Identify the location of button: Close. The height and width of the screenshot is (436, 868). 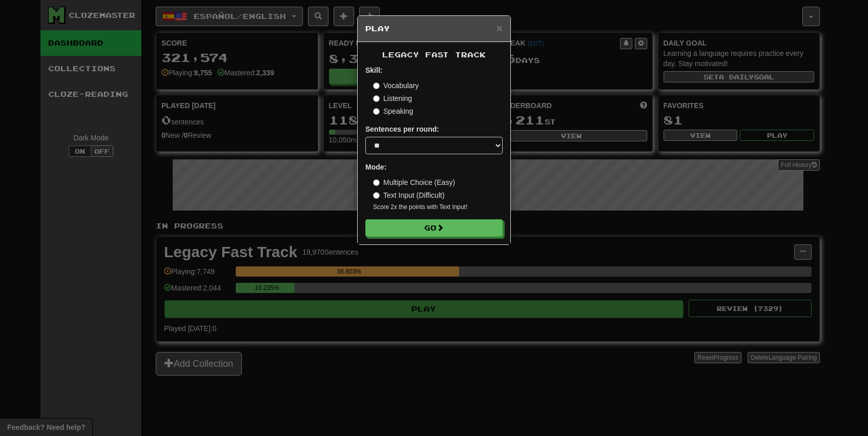
(500, 28).